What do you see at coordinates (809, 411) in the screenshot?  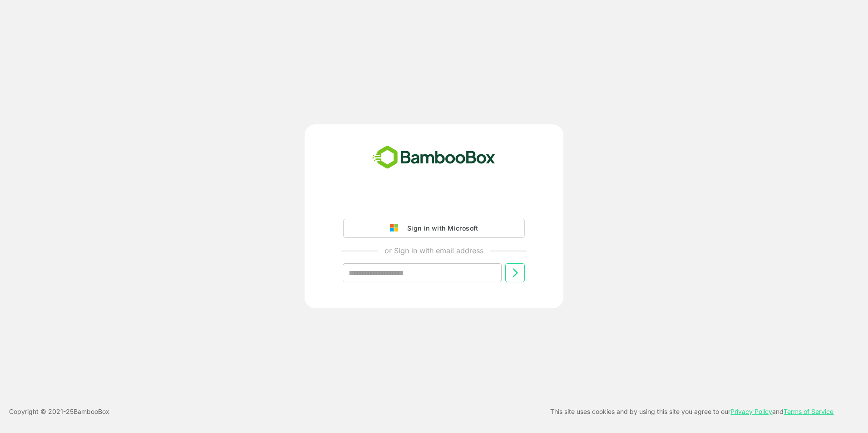 I see `a: Terms of Service` at bounding box center [809, 411].